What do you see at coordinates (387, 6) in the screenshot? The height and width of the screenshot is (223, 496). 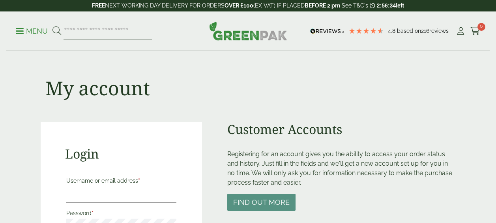 I see `span: 2:56:34` at bounding box center [387, 6].